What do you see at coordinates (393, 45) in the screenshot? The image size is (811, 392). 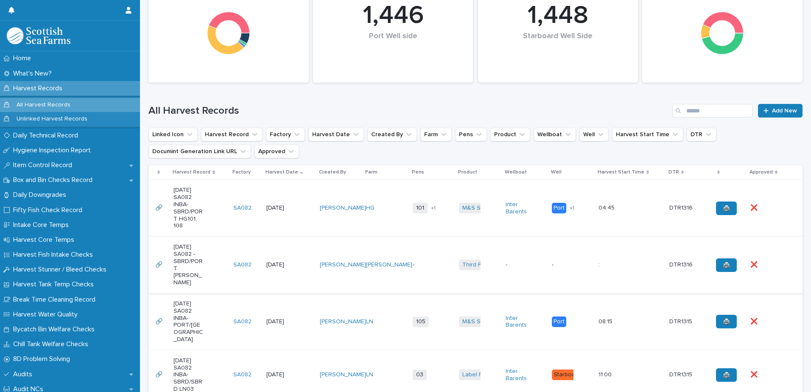 I see `div: Port Well side` at bounding box center [393, 45].